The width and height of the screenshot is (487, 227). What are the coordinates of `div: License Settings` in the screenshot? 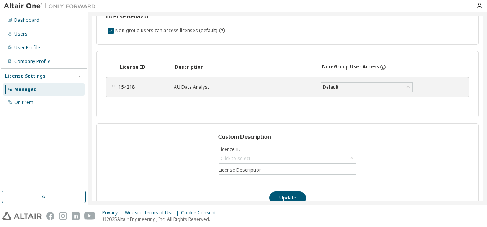 It's located at (25, 76).